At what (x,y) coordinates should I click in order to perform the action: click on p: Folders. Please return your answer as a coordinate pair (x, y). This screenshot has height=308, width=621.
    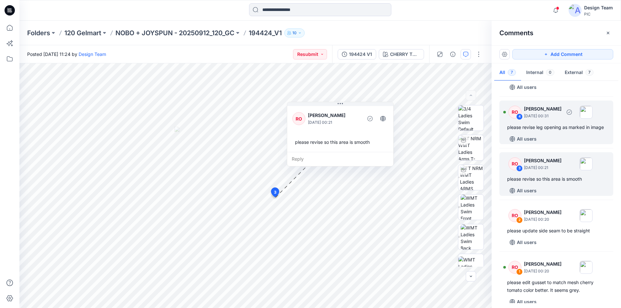
    Looking at the image, I should click on (38, 33).